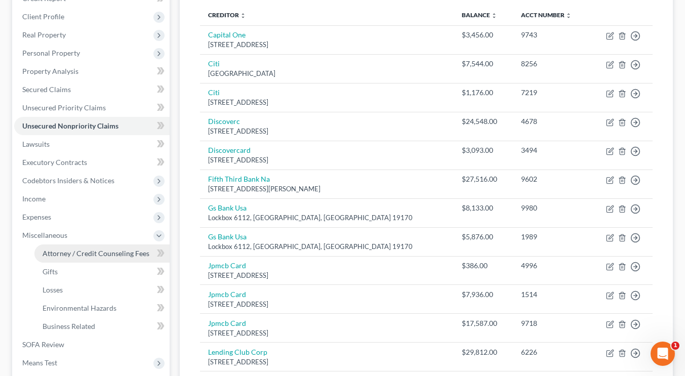 The height and width of the screenshot is (376, 685). Describe the element at coordinates (483, 237) in the screenshot. I see `div: $5,876.00` at that location.